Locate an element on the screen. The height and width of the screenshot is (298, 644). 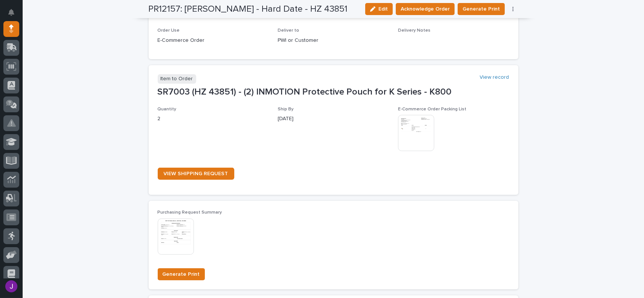
a: View record is located at coordinates (495, 77).